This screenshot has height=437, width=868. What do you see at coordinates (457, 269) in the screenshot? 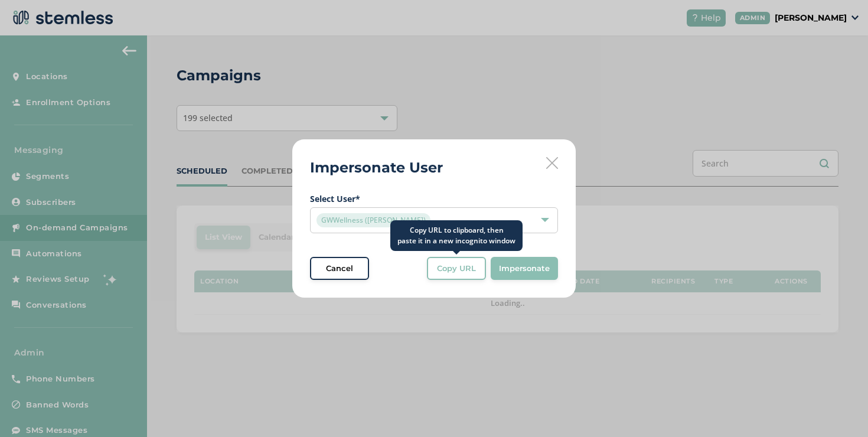
I see `span: Copy URL` at bounding box center [457, 269].